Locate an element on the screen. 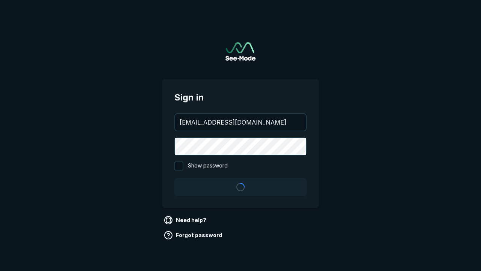 This screenshot has height=271, width=481. a: Need help? is located at coordinates (186, 220).